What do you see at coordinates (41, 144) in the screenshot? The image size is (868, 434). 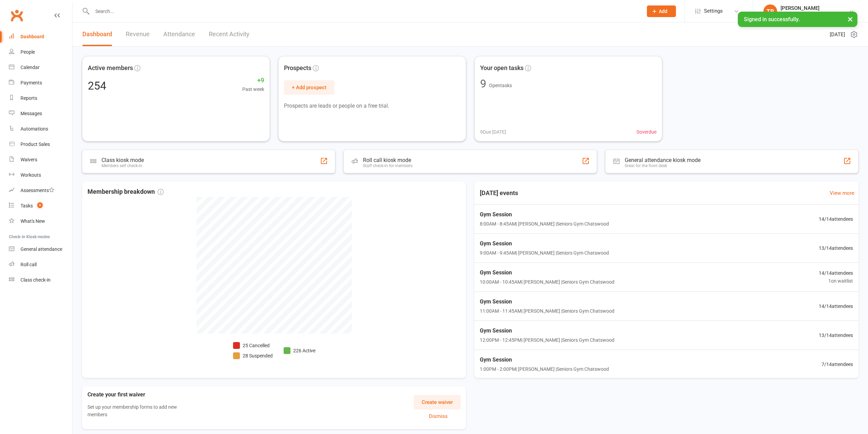 I see `a: Product Sales` at bounding box center [41, 144].